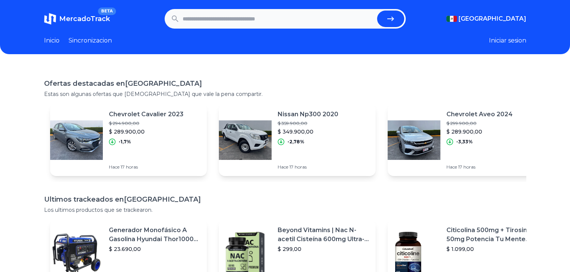 The image size is (570, 272). I want to click on a: Featured imageChevrolet Cavalier 2023$ 294.900,00$ 289.900,00-1,7%Hace 17 horas, so click(128, 140).